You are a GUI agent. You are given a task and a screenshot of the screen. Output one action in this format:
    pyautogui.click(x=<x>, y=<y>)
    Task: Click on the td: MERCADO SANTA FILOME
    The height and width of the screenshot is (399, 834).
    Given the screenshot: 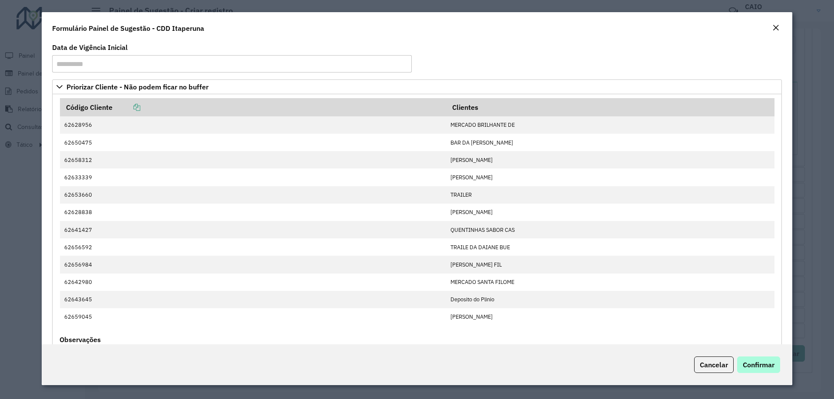 What is the action you would take?
    pyautogui.click(x=610, y=282)
    